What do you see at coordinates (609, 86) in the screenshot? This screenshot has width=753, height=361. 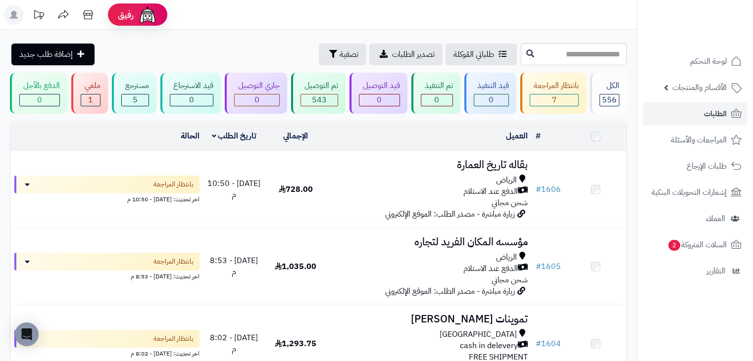 I see `div: الكل` at bounding box center [609, 86].